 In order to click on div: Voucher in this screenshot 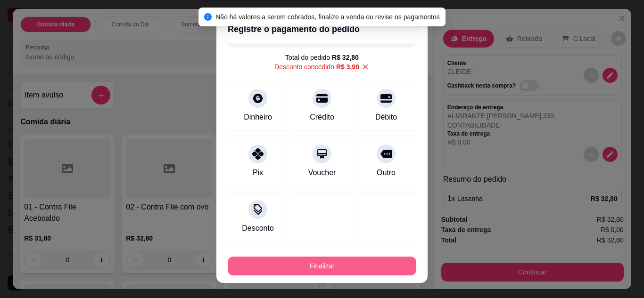, I will do `click(322, 173)`.